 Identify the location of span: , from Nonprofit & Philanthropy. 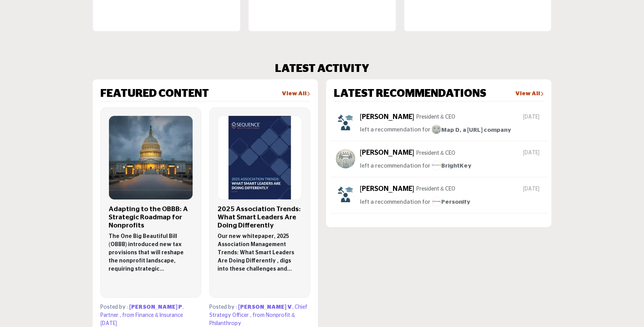
(252, 319).